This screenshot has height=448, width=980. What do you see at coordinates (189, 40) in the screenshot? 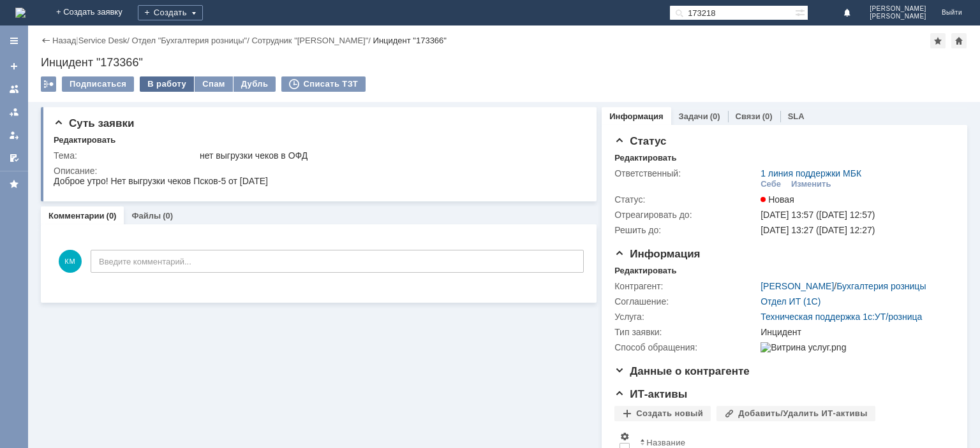
I see `a: Отдел "Бухгалтерия розницы"` at bounding box center [189, 40].